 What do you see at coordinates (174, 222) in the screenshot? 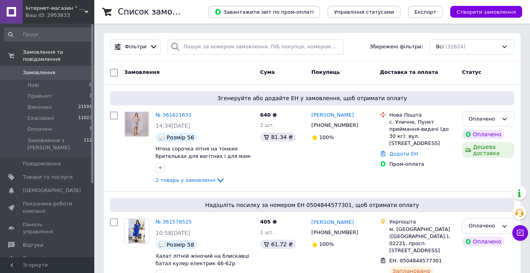
I see `a: № 361578525` at bounding box center [174, 222].